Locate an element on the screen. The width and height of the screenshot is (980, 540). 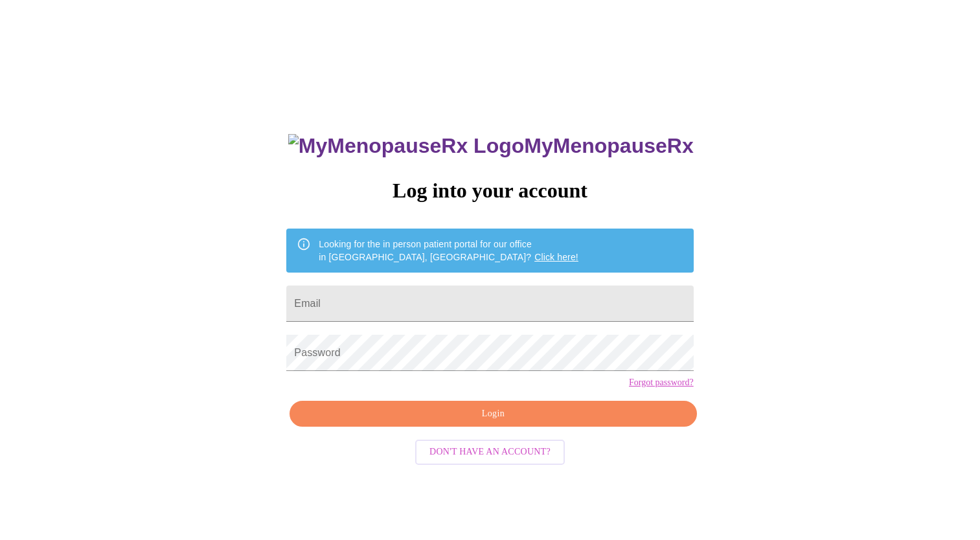
h3: Log into your account is located at coordinates (490, 191).